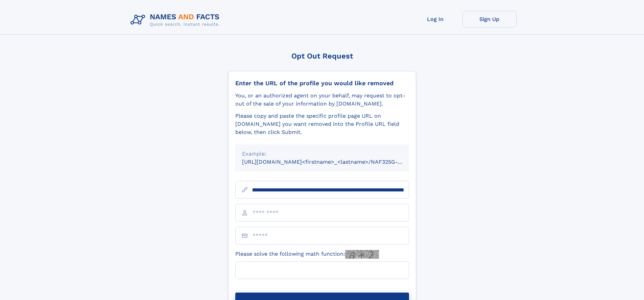  Describe the element at coordinates (435, 19) in the screenshot. I see `a: Log In` at that location.